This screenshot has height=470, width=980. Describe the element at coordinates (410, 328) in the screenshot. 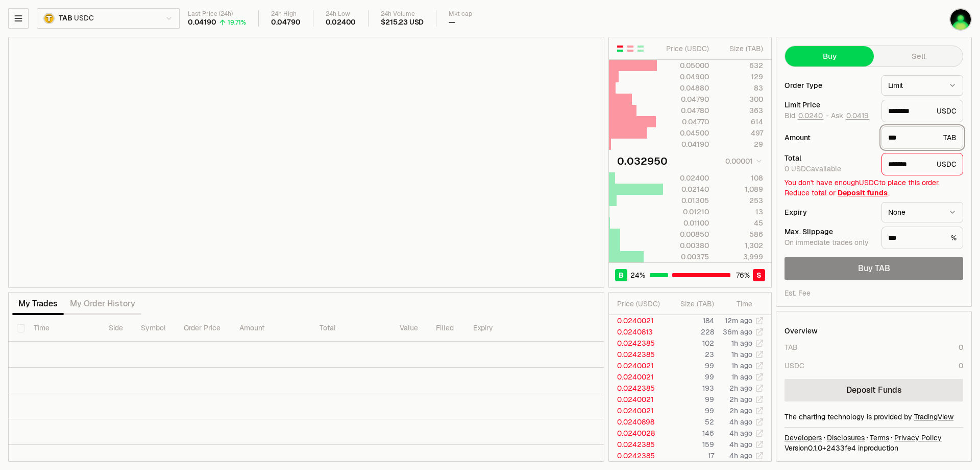

I see `th: Value` at that location.